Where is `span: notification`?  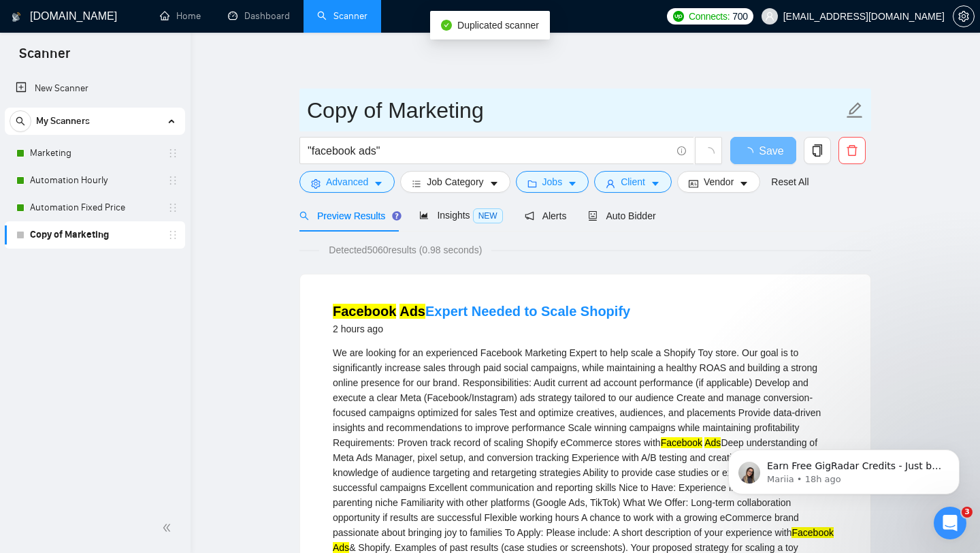 span: notification is located at coordinates (530, 216).